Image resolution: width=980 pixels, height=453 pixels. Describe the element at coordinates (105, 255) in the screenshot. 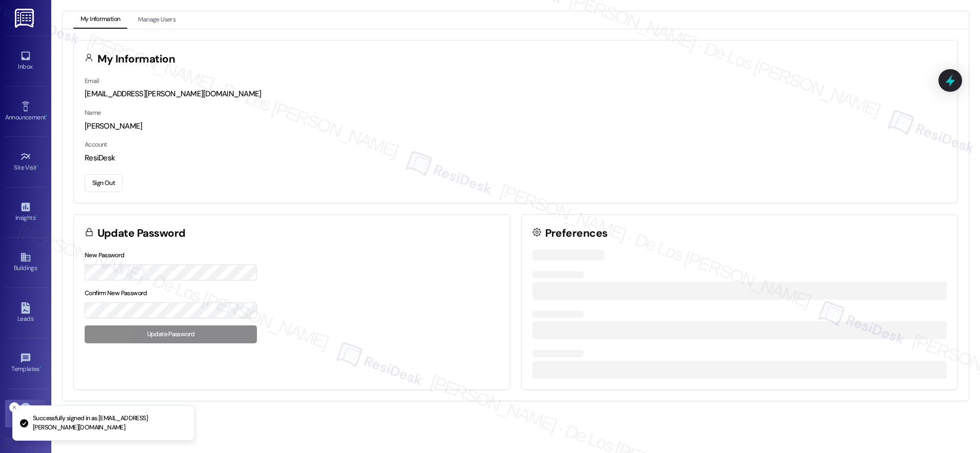

I see `label: New Password` at that location.